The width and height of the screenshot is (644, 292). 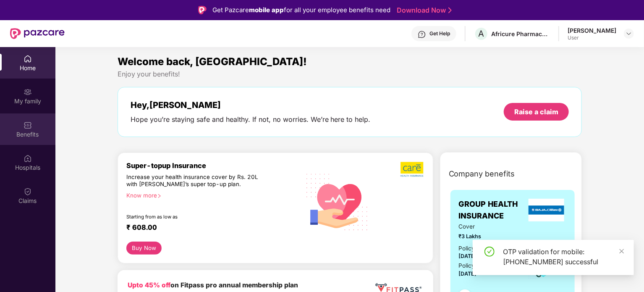 What do you see at coordinates (482, 174) in the screenshot?
I see `span: Company benefits` at bounding box center [482, 174].